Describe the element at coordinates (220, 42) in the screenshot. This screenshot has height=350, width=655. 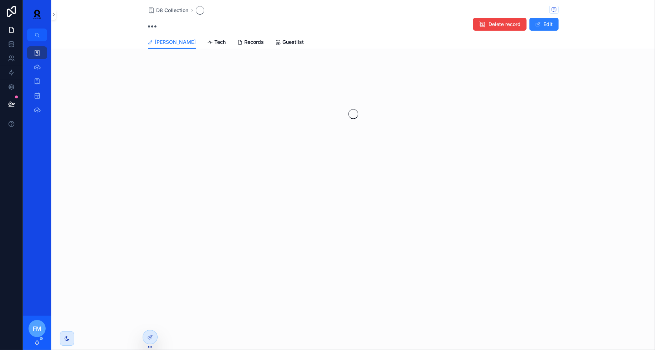
I see `span: Tech` at that location.